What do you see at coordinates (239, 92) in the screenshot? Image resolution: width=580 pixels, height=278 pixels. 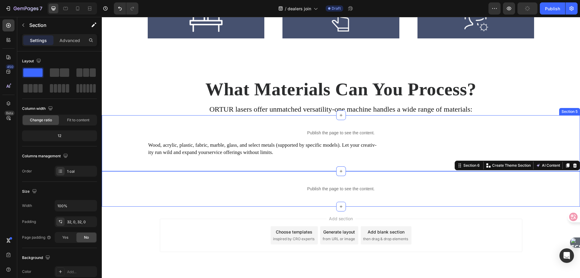 I see `p: ORTUR lasers offer unmatched versatility-one machine handles a wide range of materials:` at bounding box center [239, 92].